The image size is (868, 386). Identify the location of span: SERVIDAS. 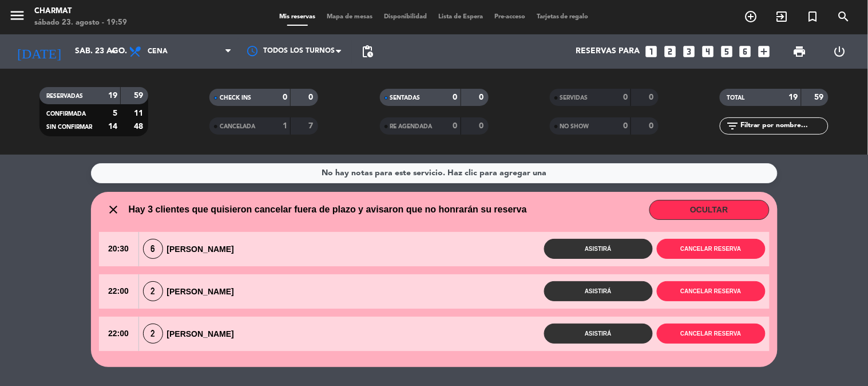
(574, 98).